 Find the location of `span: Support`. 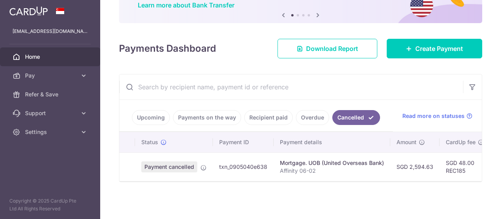

span: Support is located at coordinates (51, 113).